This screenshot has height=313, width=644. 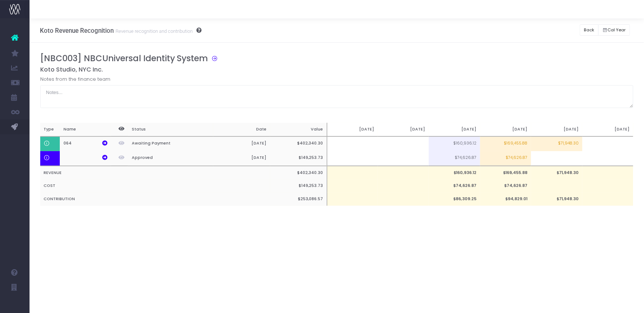 What do you see at coordinates (155, 173) in the screenshot?
I see `th: REVENUE` at bounding box center [155, 173].